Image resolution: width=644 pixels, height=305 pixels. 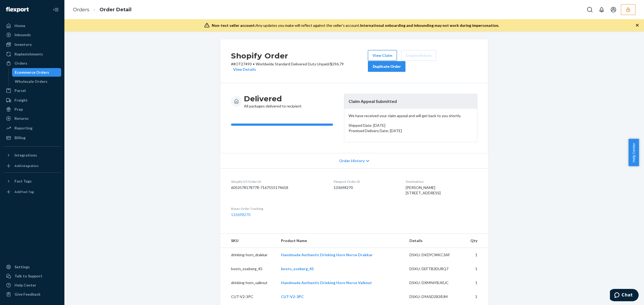 What do you see at coordinates (32, 276) in the screenshot?
I see `button: Talk to Support` at bounding box center [32, 276].